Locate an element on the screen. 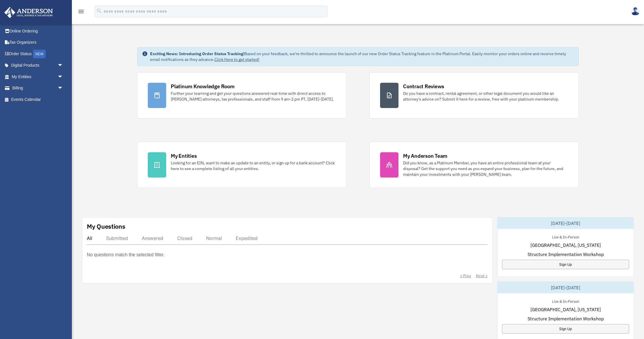 The width and height of the screenshot is (644, 339). div: Based on your feedback, we're thrilled to announce the launch of our new Order Status Tracking fe... is located at coordinates (362, 57).